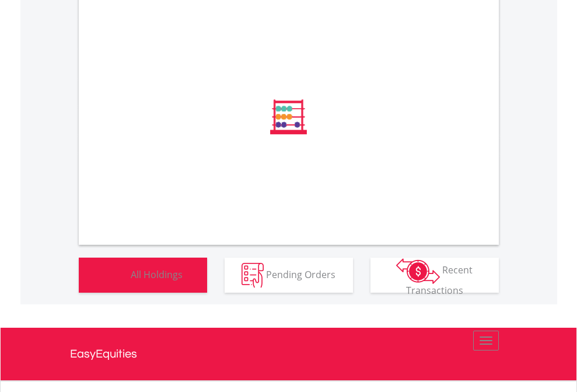 The height and width of the screenshot is (392, 577). What do you see at coordinates (301, 274) in the screenshot?
I see `span: Pending Orders` at bounding box center [301, 274].